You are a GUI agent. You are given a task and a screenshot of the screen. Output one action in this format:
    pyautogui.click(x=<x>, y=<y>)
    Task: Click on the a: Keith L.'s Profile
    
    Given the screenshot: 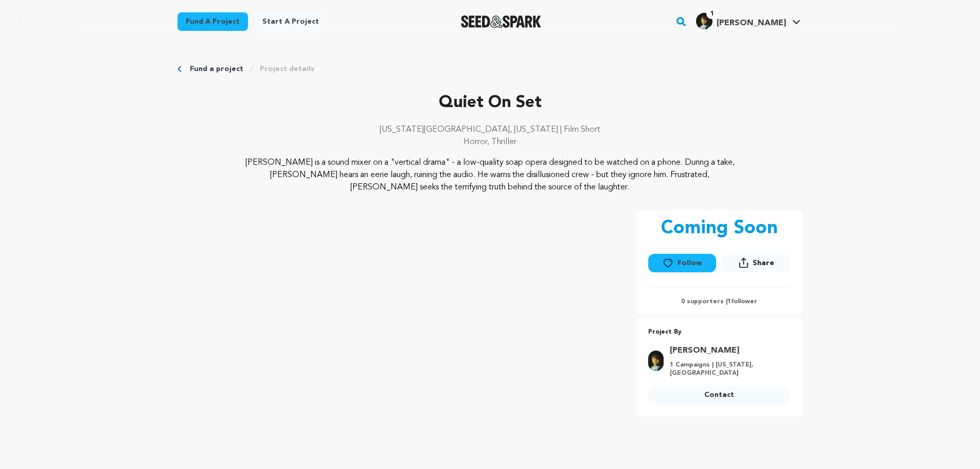 What is the action you would take?
    pyautogui.click(x=748, y=20)
    